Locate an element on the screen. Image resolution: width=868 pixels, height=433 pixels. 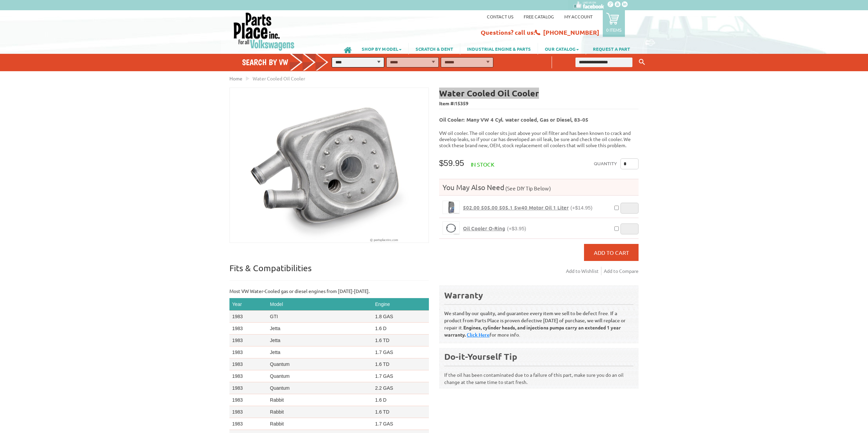
p: VW oil cooler. The oil cooler sits just above your oil filter and has been known to crack and dev... is located at coordinates (538, 139).